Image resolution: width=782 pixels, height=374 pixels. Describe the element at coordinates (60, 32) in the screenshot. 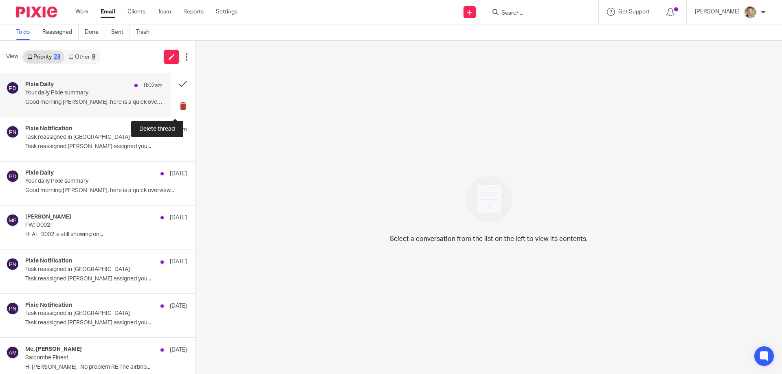

I see `a: Reassigned` at that location.